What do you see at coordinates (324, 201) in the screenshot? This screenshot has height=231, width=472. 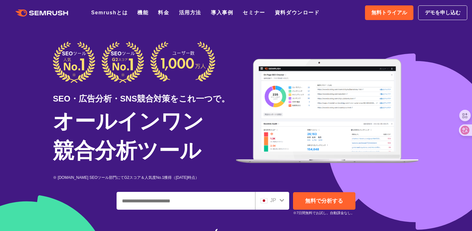 I see `a: 無料で分析する` at bounding box center [324, 201].